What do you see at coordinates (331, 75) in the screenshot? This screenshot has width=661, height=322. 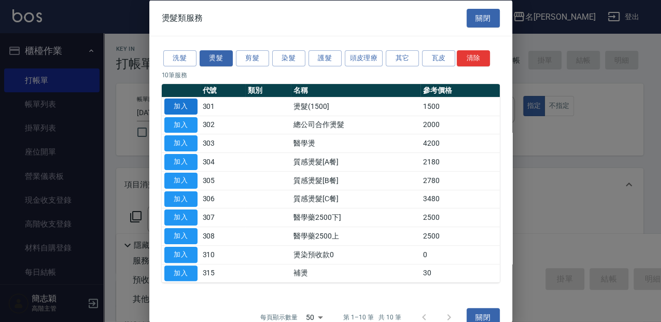 I see `p: 10 筆服務` at bounding box center [331, 75].